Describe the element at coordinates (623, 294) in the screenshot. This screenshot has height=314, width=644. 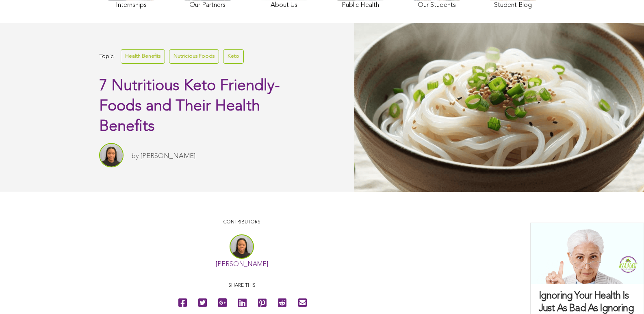
I see `div: Chat Widget` at that location.